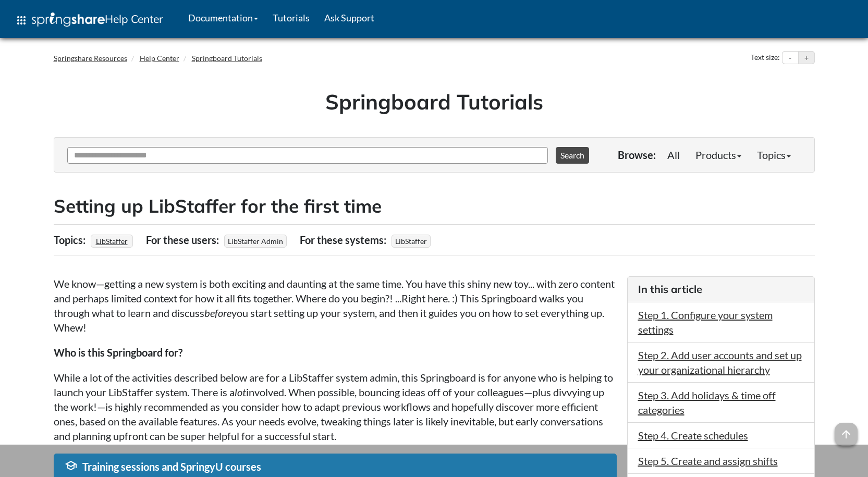 The height and width of the screenshot is (477, 868). Describe the element at coordinates (159, 58) in the screenshot. I see `a: Help Center` at that location.